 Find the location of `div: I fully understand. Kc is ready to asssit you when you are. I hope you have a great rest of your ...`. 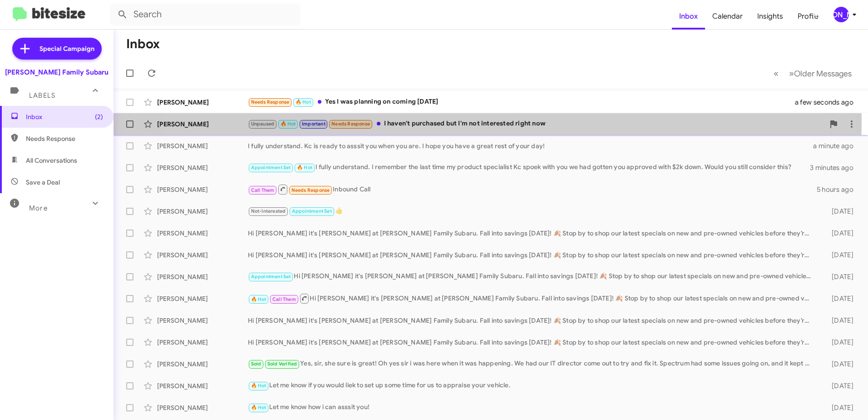

div: I fully understand. Kc is ready to asssit you when you are. I hope you have a great rest of your ... is located at coordinates (531, 146).